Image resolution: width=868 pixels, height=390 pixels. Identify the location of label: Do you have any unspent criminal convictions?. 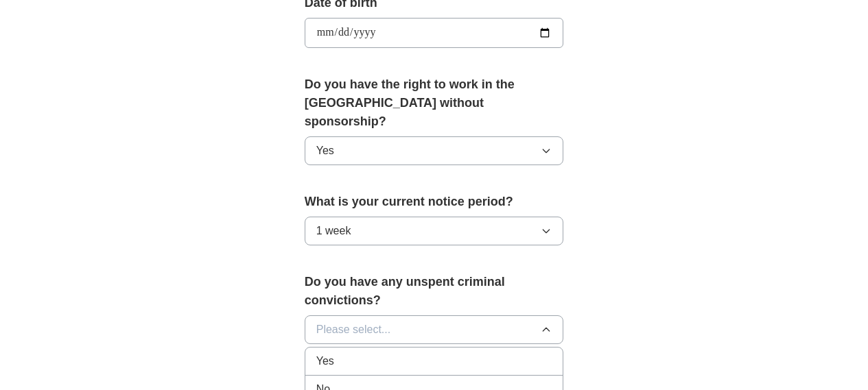
(434, 291).